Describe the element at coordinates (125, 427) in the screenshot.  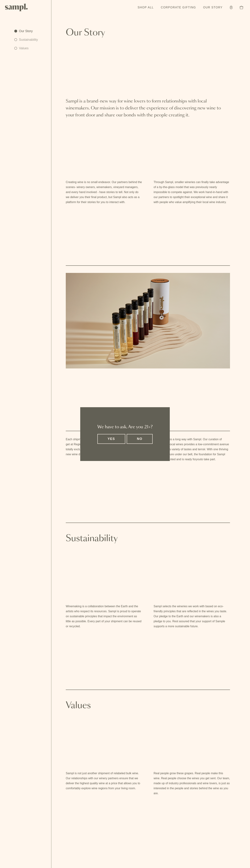
I see `h2: We have to ask. Are you 21+?` at that location.